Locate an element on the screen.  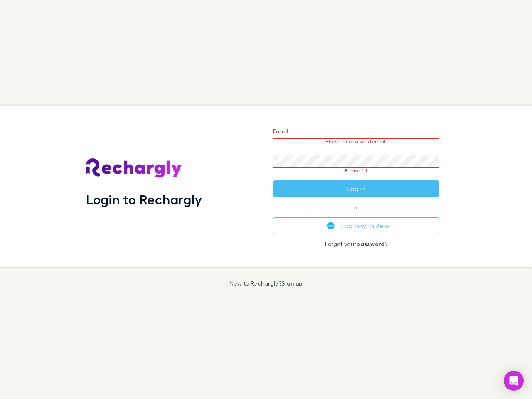
button: Log in with Xero is located at coordinates (356, 225).